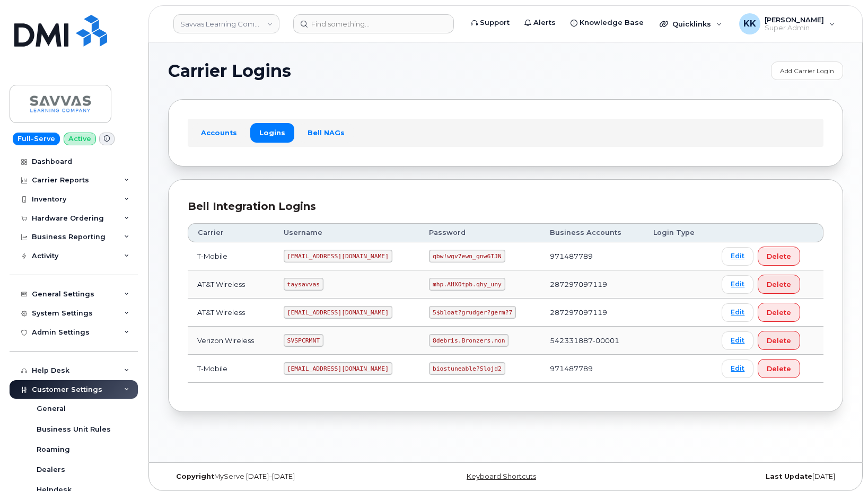 This screenshot has width=868, height=491. What do you see at coordinates (466, 256) in the screenshot?
I see `code: qbw!wgv7ewn_gnw6TJN` at bounding box center [466, 256].